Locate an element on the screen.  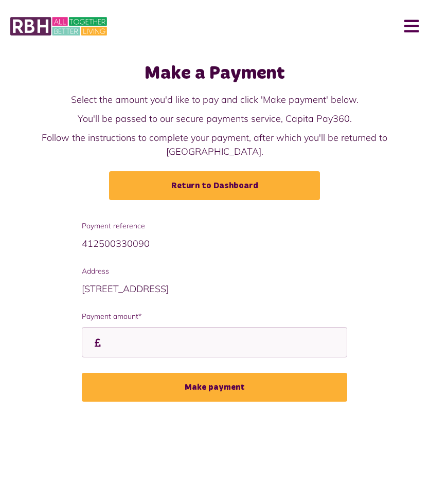
img: MyRBH is located at coordinates (59, 26).